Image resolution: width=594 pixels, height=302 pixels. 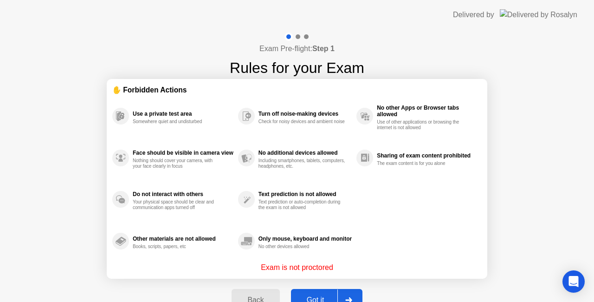 What do you see at coordinates (427, 155) in the screenshot?
I see `div: Sharing of exam content prohibited` at bounding box center [427, 155].